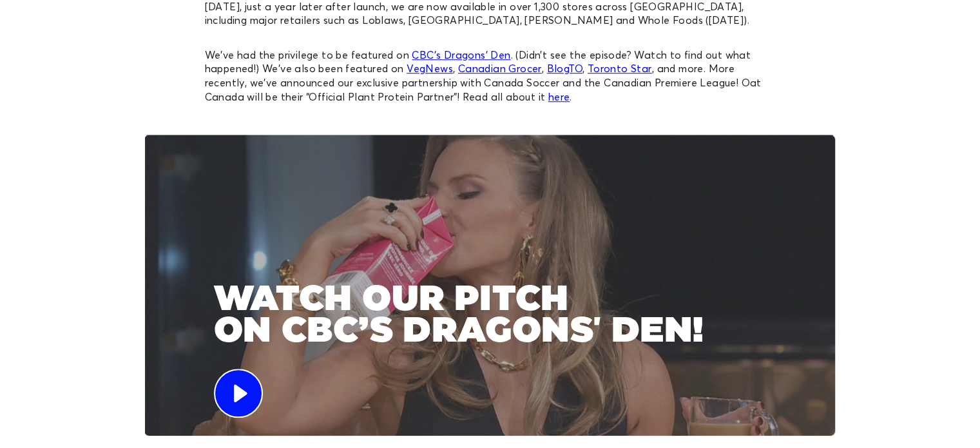 Image resolution: width=980 pixels, height=448 pixels. Describe the element at coordinates (560, 97) in the screenshot. I see `a: here` at that location.